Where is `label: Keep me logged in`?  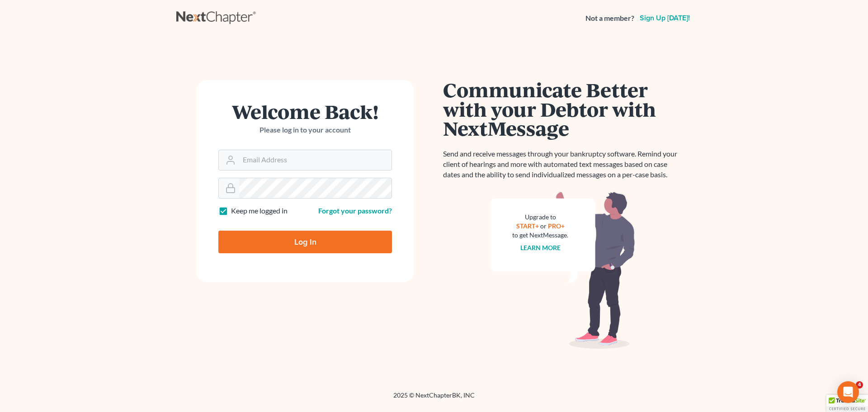
label: Keep me logged in is located at coordinates (259, 211).